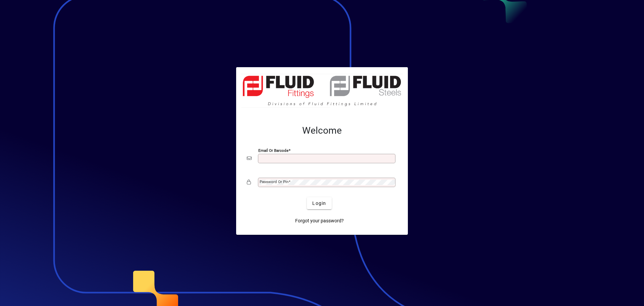 This screenshot has height=306, width=644. Describe the element at coordinates (322, 131) in the screenshot. I see `h2: Welcome` at that location.